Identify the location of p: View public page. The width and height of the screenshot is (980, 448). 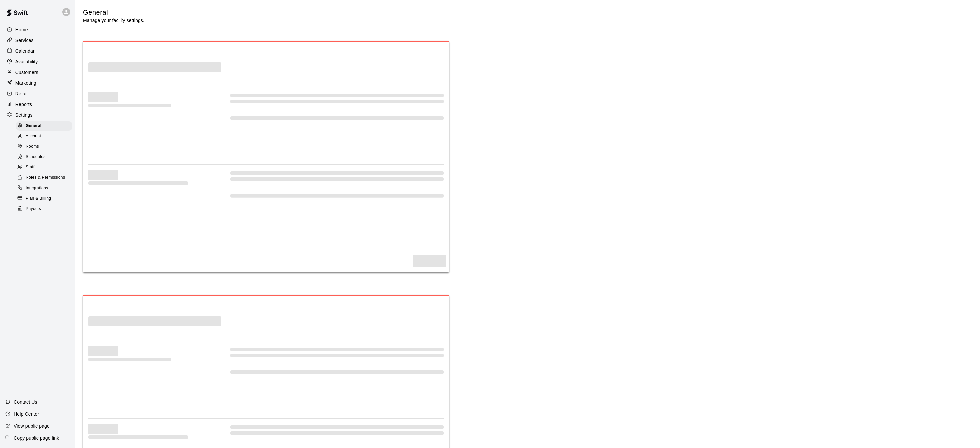
(31, 426).